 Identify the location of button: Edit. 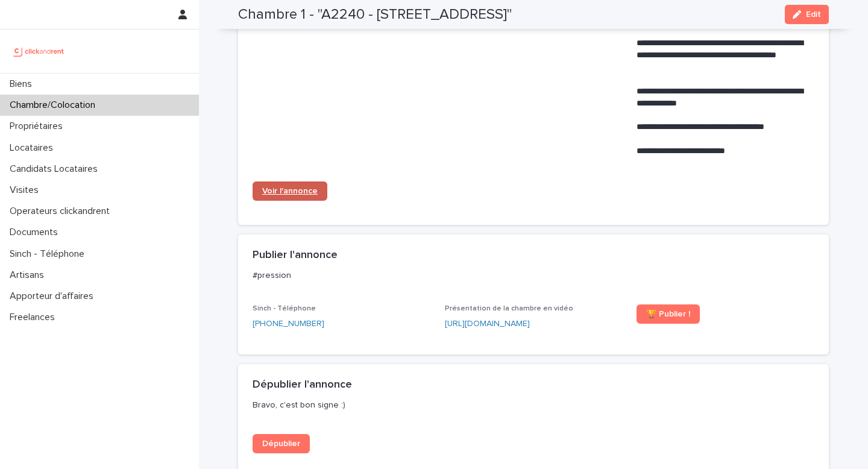
(806, 14).